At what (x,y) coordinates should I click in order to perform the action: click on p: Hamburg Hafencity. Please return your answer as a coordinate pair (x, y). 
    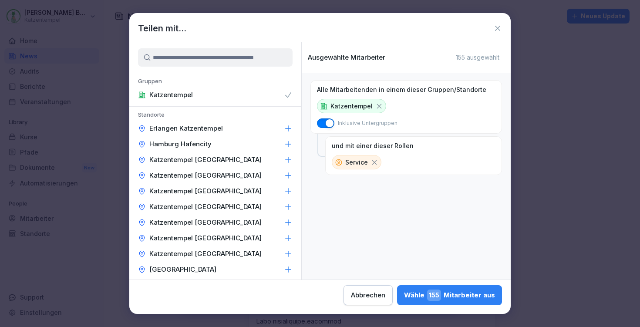
    Looking at the image, I should click on (180, 144).